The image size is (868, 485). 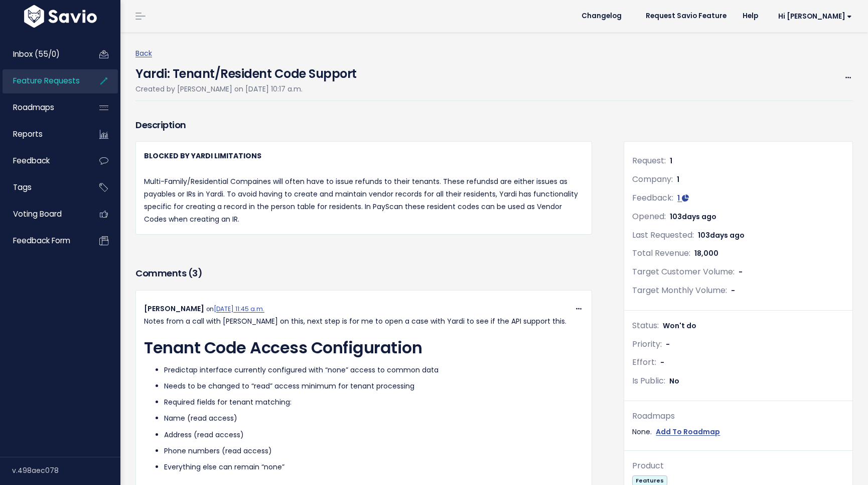 I want to click on span: Feature Requests, so click(x=46, y=80).